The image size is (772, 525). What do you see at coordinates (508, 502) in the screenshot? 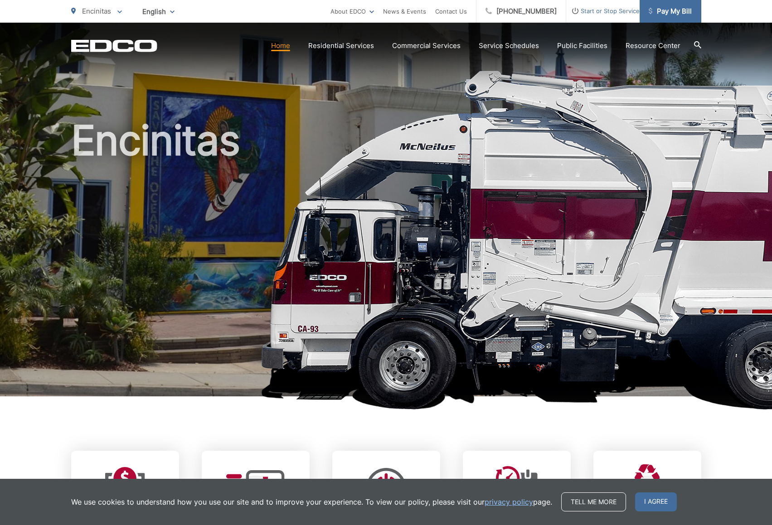
I see `a: privacy policy` at bounding box center [508, 502].